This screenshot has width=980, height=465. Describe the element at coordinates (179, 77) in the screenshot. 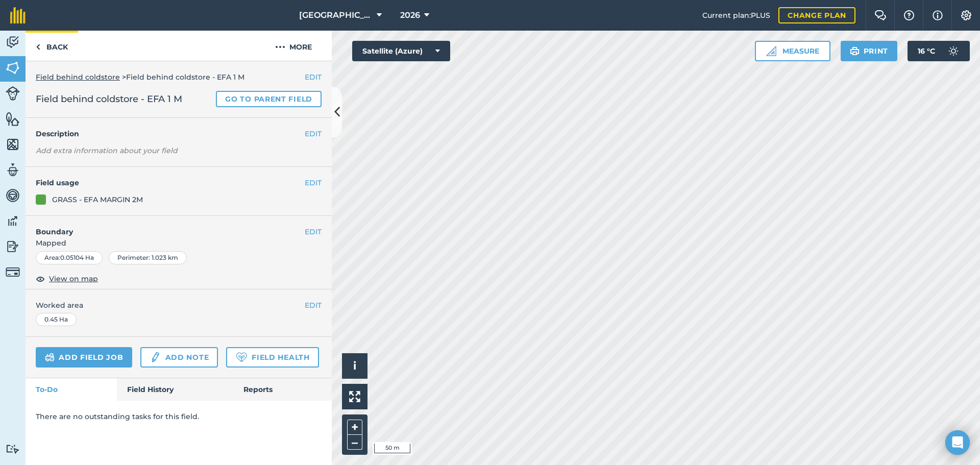

I see `div: > Field behind coldstore - EFA 1 M` at that location.